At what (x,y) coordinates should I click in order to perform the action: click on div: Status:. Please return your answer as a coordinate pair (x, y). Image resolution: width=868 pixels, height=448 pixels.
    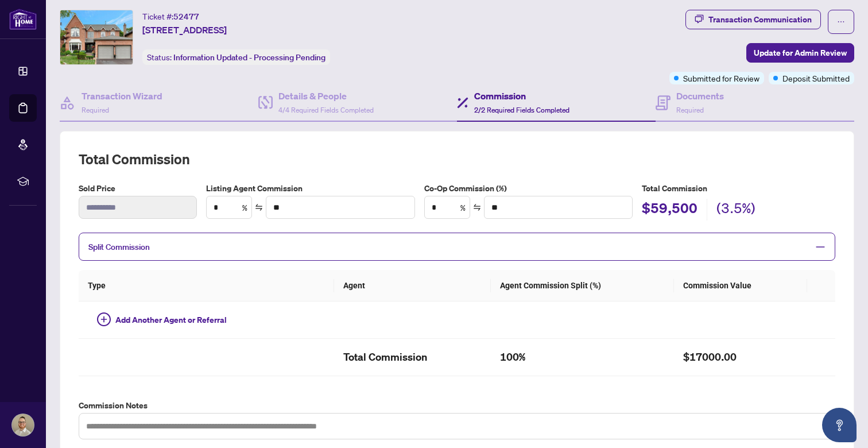
    Looking at the image, I should click on (236, 57).